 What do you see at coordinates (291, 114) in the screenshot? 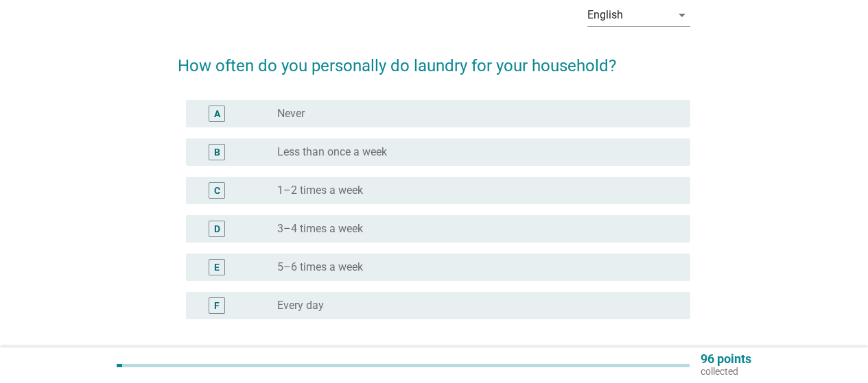
I see `label: Never` at bounding box center [291, 114].